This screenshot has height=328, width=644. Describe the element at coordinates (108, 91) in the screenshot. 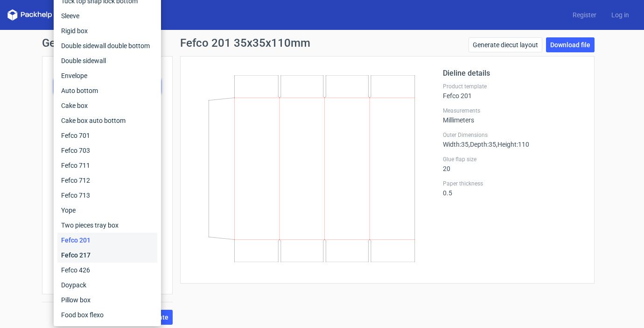

I see `div: Auto bottom` at that location.